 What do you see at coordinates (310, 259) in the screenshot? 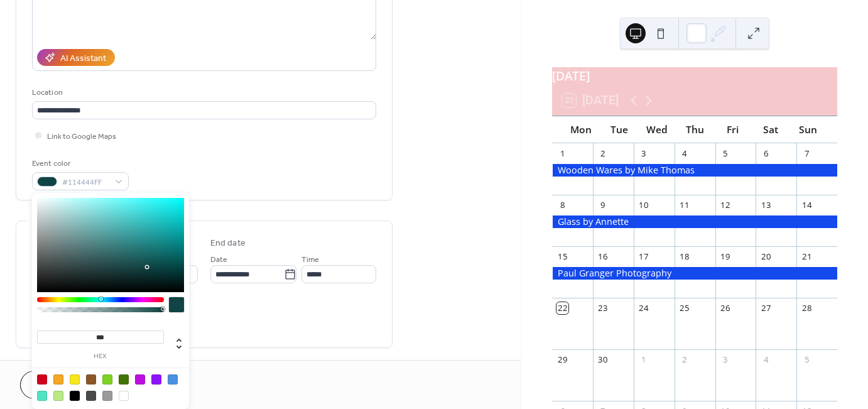
I see `span: Time` at bounding box center [310, 259].